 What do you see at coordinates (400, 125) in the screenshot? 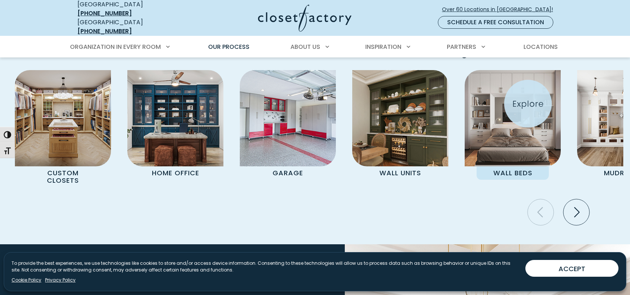
I see `a: Wall unit Wall Units` at bounding box center [400, 125].